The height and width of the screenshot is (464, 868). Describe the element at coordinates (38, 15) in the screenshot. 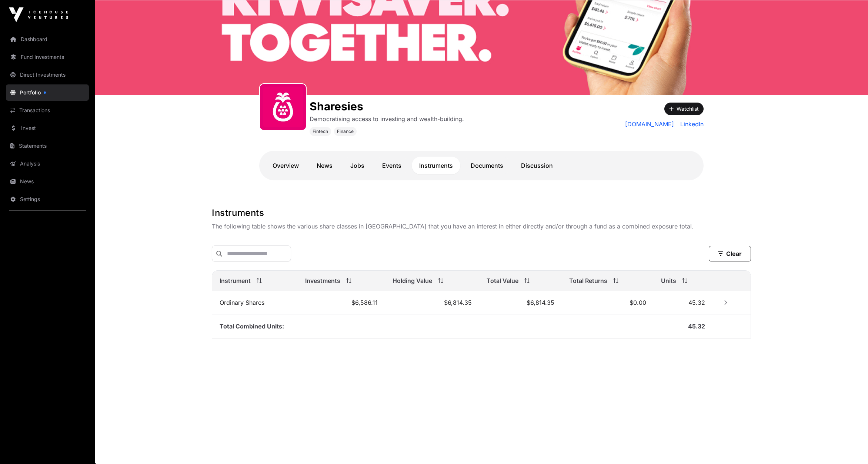

I see `img: Icehouse Ventures Logo` at that location.